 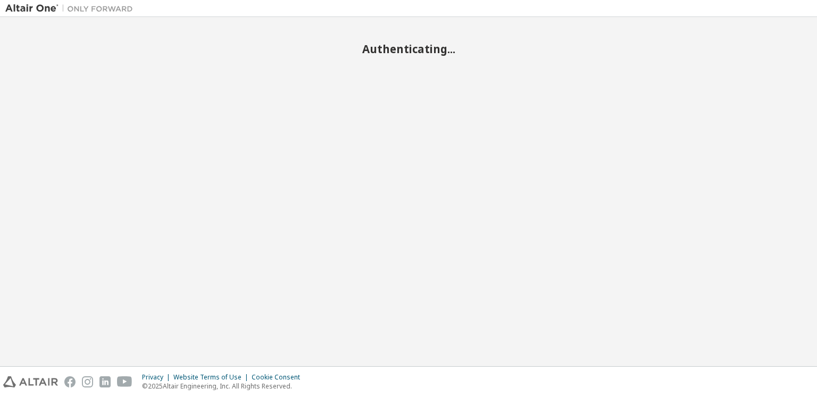 I want to click on img: altair_logo.svg, so click(x=30, y=382).